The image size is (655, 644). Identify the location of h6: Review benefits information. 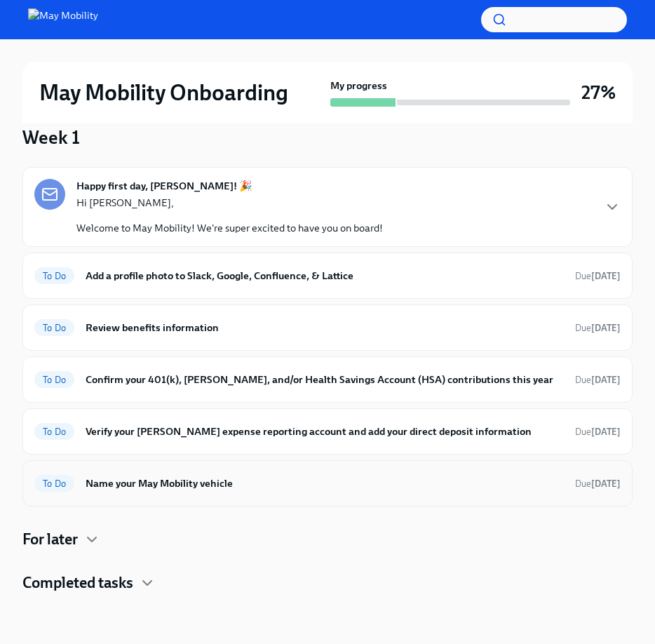
(325, 328).